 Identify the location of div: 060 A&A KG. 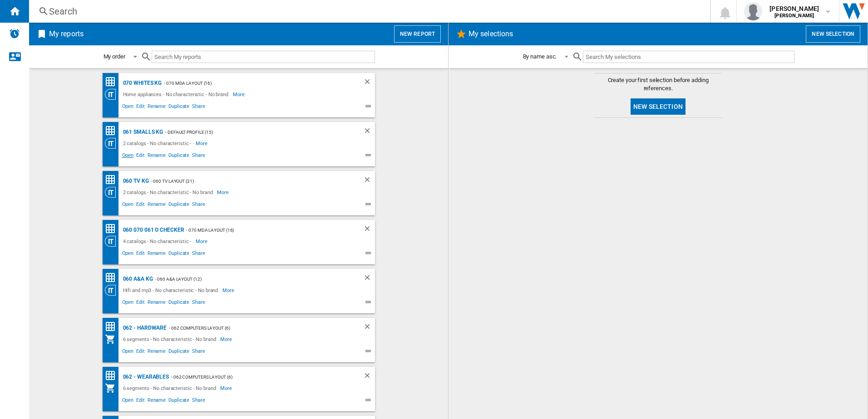
(137, 279).